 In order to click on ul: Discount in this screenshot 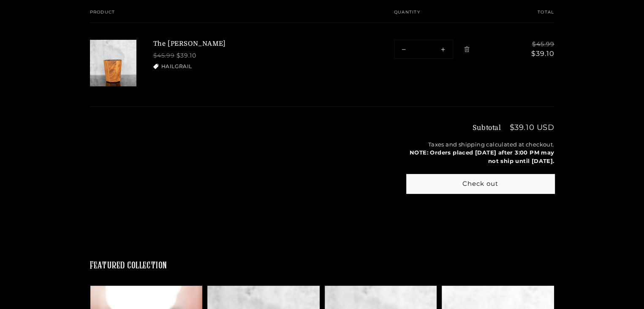, I will do `click(217, 67)`.